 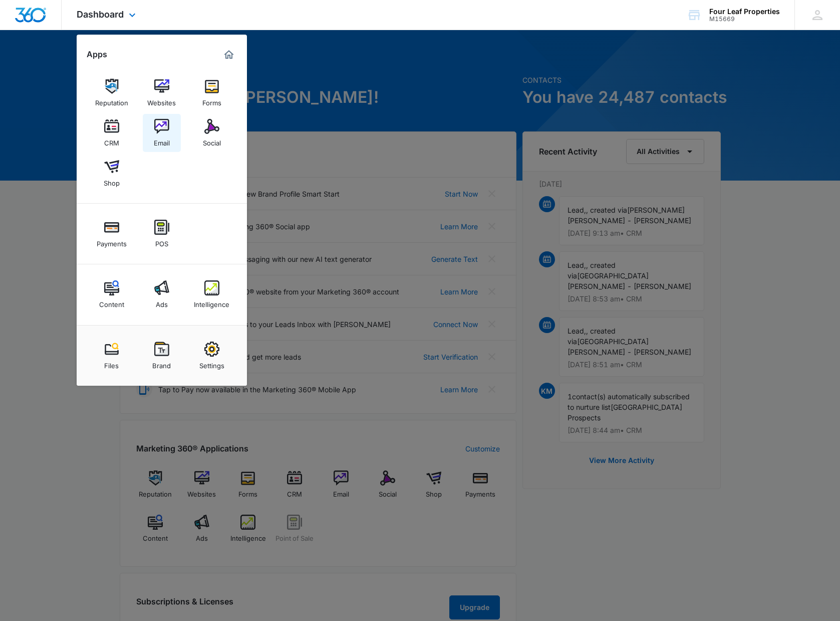 I want to click on div: Brand, so click(x=161, y=363).